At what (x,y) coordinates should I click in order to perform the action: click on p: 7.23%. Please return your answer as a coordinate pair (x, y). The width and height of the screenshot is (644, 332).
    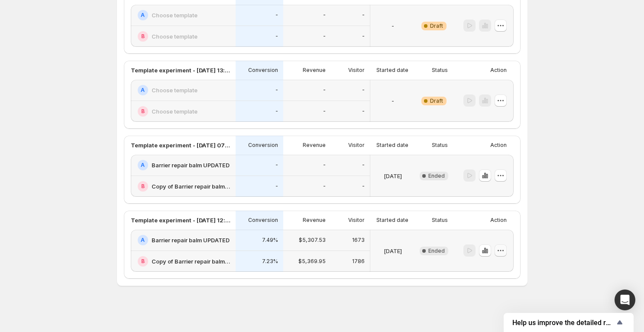
    Looking at the image, I should click on (270, 261).